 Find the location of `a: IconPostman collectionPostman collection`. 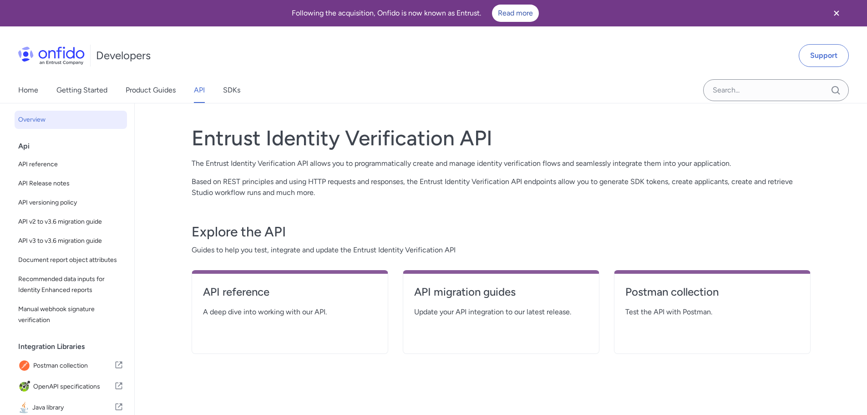

a: IconPostman collectionPostman collection is located at coordinates (71, 366).